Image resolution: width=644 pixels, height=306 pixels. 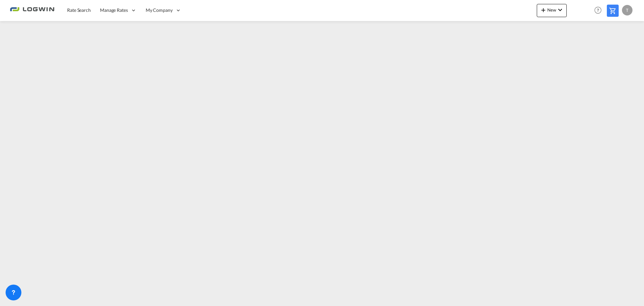 What do you see at coordinates (560, 10) in the screenshot?
I see `md-icon: icon-chevron-down` at bounding box center [560, 10].